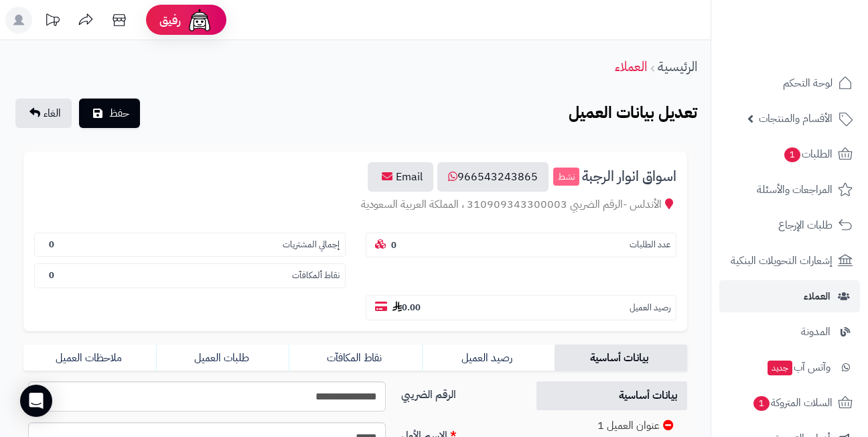  What do you see at coordinates (790, 226) in the screenshot?
I see `a: طلبات الإرجاع` at bounding box center [790, 226].